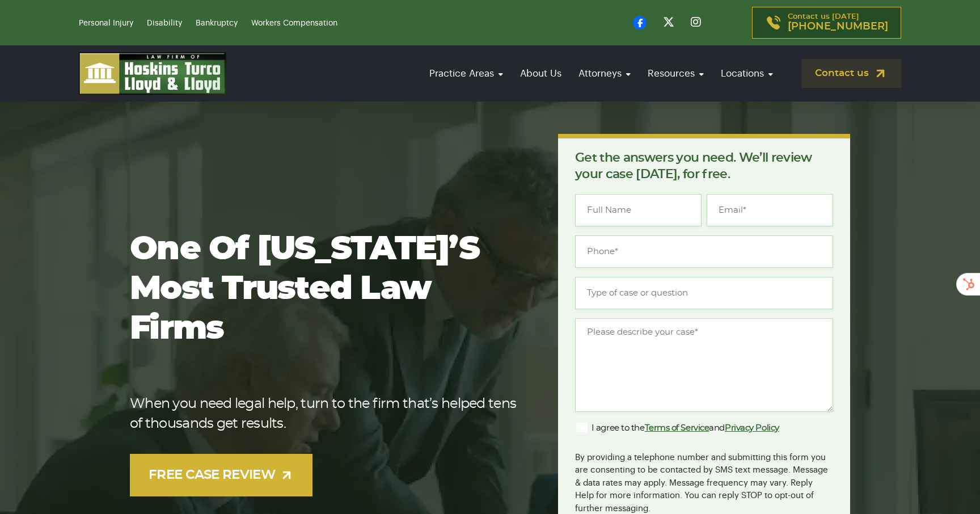 This screenshot has width=980, height=514. What do you see at coordinates (217, 23) in the screenshot?
I see `a: Bankruptcy` at bounding box center [217, 23].